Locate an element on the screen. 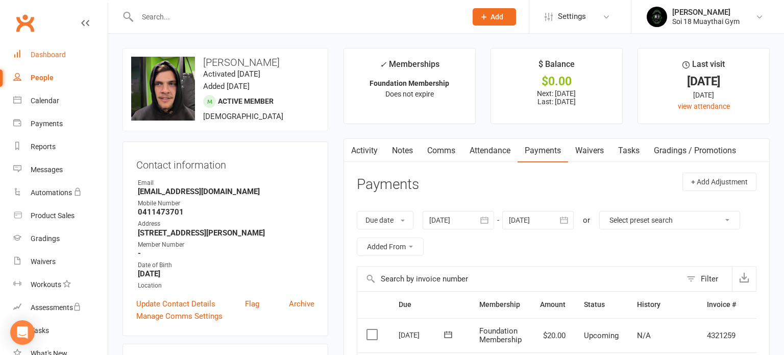  th: History is located at coordinates (662, 304).